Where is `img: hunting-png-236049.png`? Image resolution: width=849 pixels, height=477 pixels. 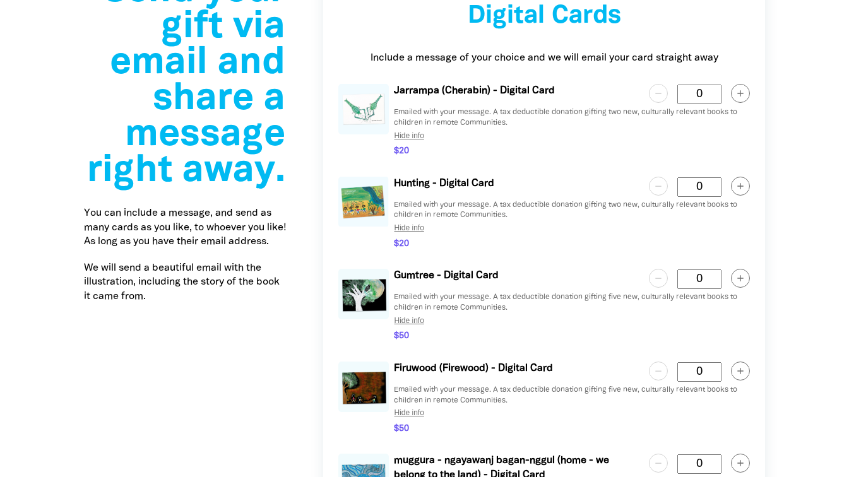
img: hunting-png-236049.png is located at coordinates (364, 202).